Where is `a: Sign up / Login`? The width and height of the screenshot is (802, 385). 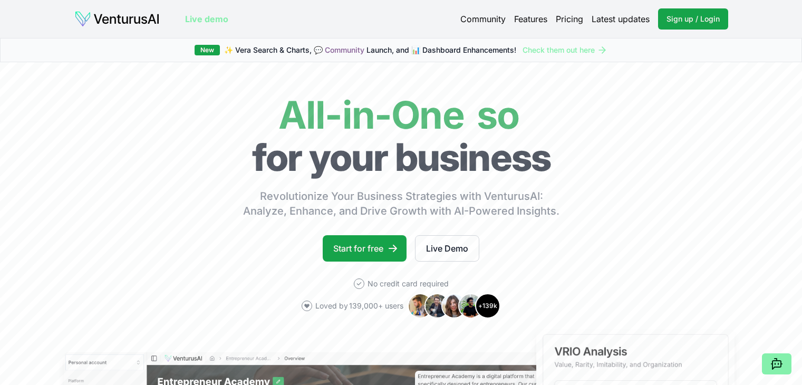
a: Sign up / Login is located at coordinates (693, 19).